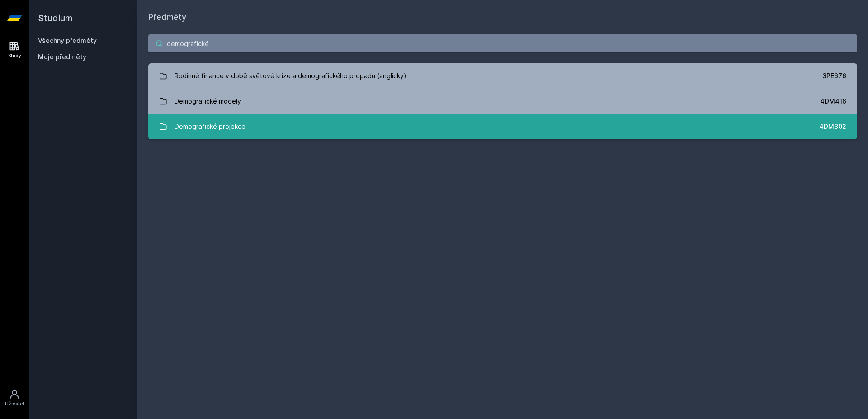 The height and width of the screenshot is (419, 868). I want to click on a: Demografické modely 4DM416, so click(503, 101).